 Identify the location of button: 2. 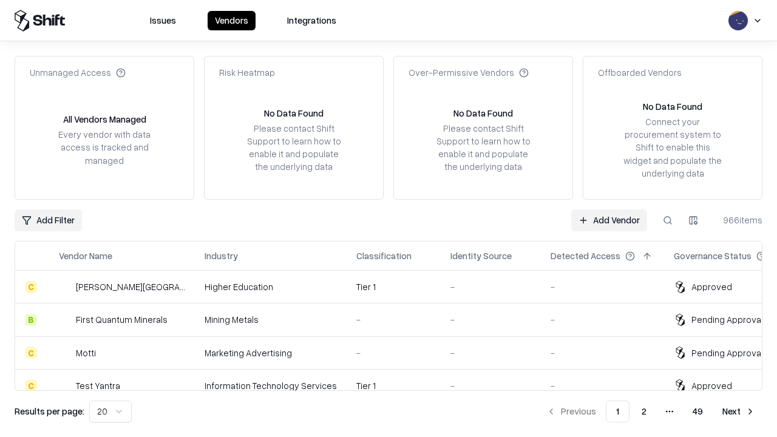
(644, 412).